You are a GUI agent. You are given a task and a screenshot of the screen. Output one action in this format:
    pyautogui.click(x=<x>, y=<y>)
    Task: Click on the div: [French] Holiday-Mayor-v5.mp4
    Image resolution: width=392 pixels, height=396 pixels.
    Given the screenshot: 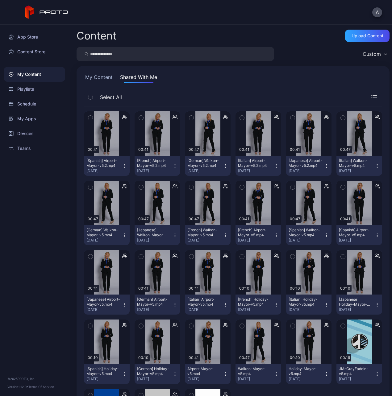 What is the action you would take?
    pyautogui.click(x=255, y=302)
    